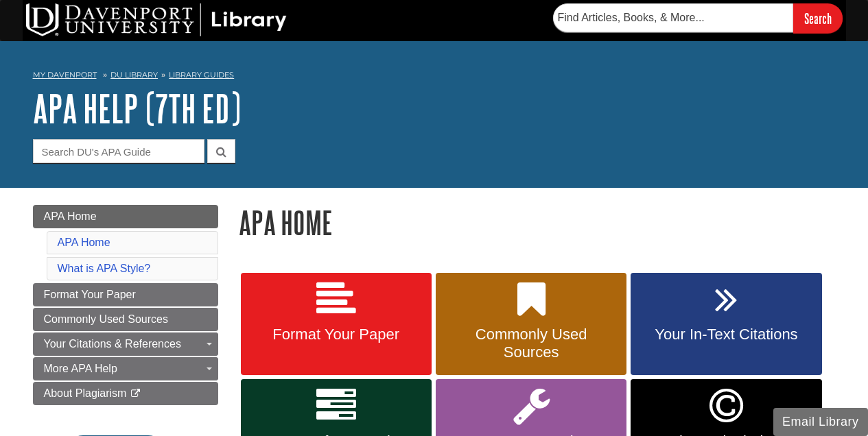 This screenshot has height=436, width=868. Describe the element at coordinates (537, 223) in the screenshot. I see `h1: APA Home` at that location.